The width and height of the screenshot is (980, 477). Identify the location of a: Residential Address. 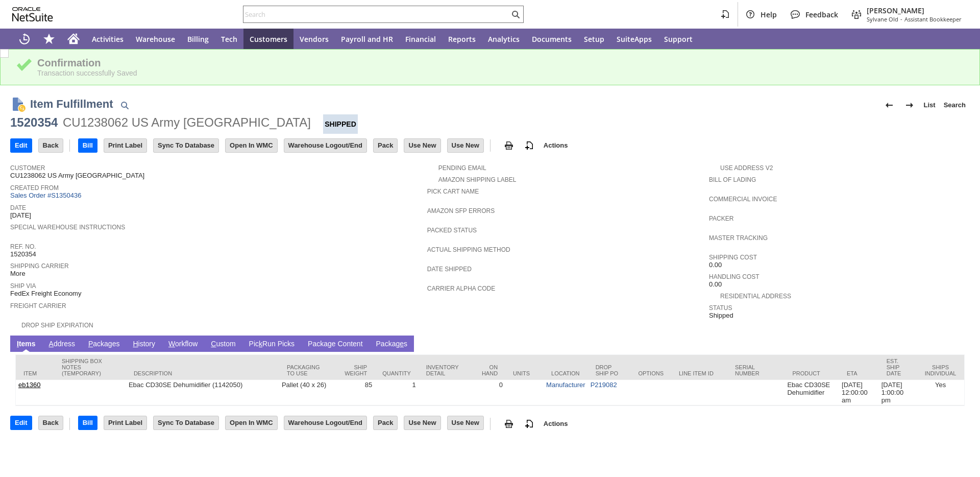
(756, 296).